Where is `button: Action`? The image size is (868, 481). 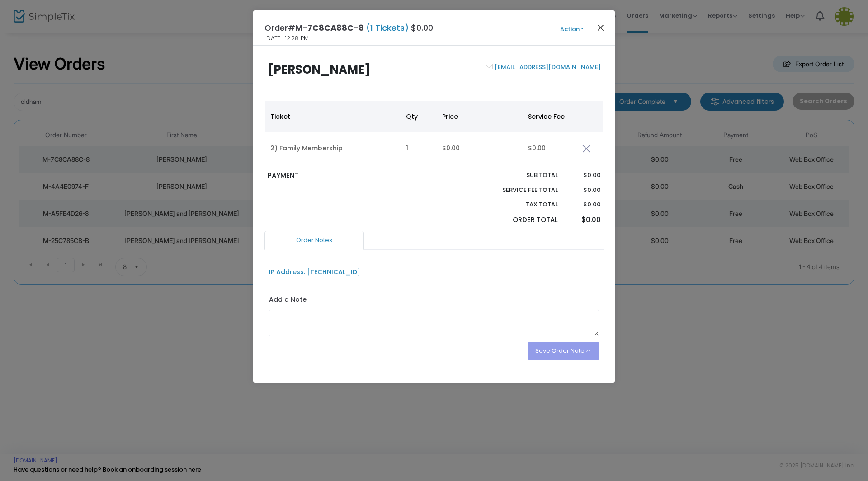
button: Action is located at coordinates (572, 29).